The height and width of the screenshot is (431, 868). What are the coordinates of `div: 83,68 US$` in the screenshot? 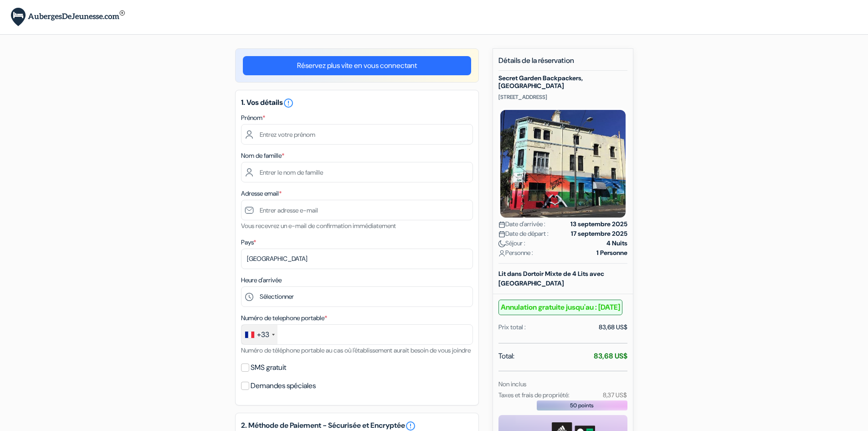 It's located at (613, 327).